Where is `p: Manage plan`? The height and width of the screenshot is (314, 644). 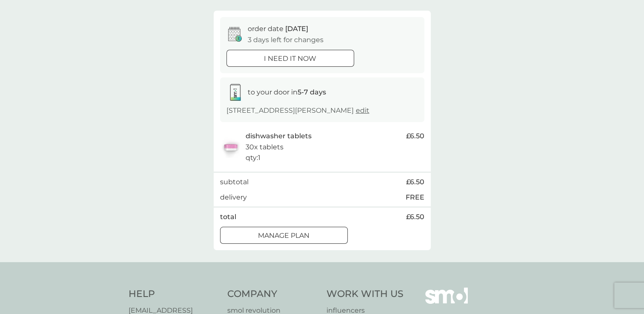 p: Manage plan is located at coordinates (284, 236).